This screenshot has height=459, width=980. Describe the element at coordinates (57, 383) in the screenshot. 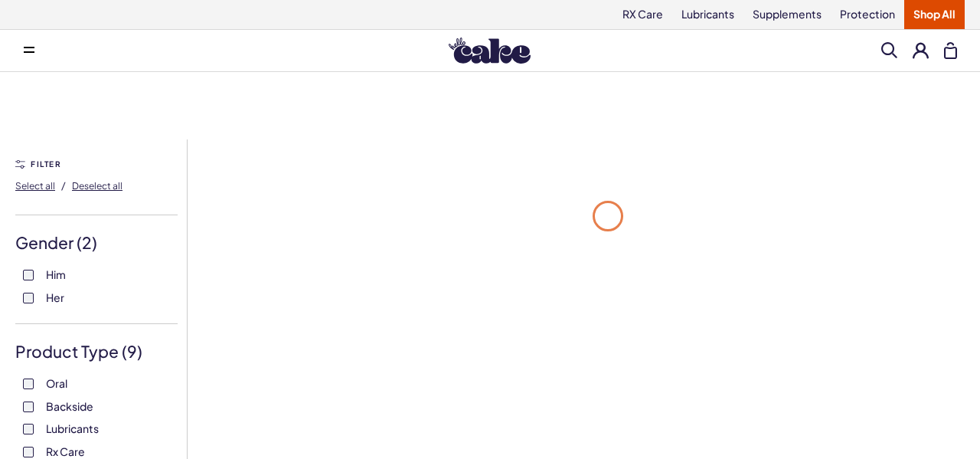

I see `span: Oral` at that location.